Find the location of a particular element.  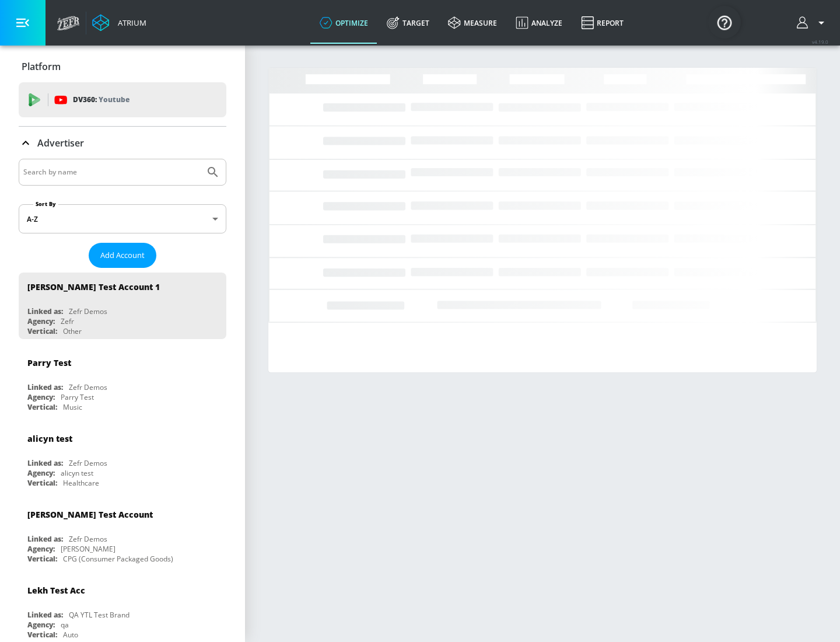

div: A-Z is located at coordinates (123, 219).